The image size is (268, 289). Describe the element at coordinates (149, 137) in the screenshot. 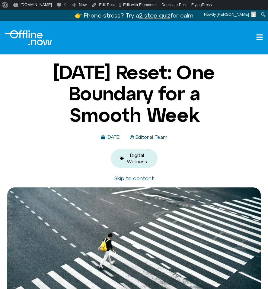

I see `a: Editorial Team` at that location.